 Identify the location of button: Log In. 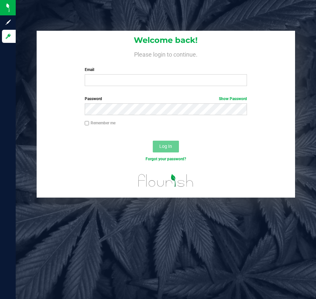
(166, 147).